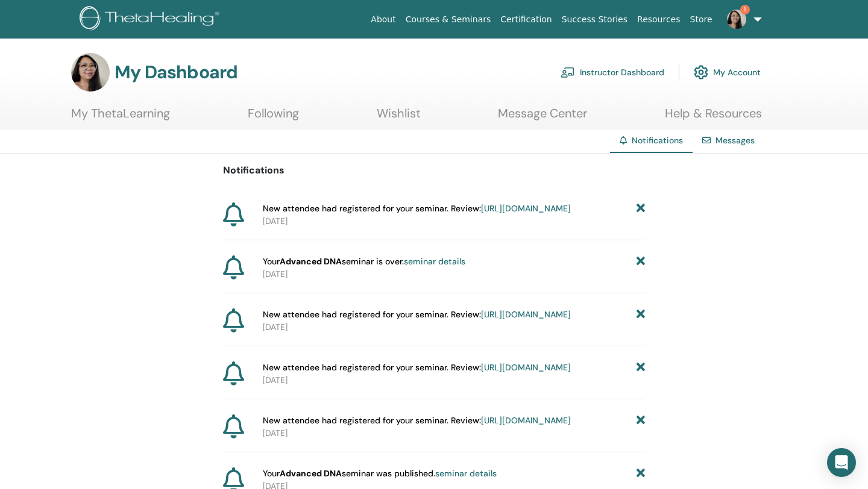  Describe the element at coordinates (399, 117) in the screenshot. I see `a: Wishlist` at that location.